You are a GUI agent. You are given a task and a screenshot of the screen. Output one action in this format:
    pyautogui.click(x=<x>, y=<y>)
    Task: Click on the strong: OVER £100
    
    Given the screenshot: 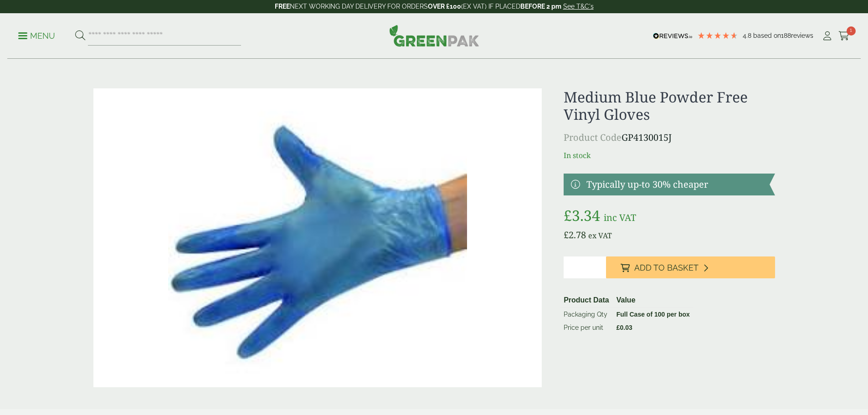 What is the action you would take?
    pyautogui.click(x=444, y=6)
    